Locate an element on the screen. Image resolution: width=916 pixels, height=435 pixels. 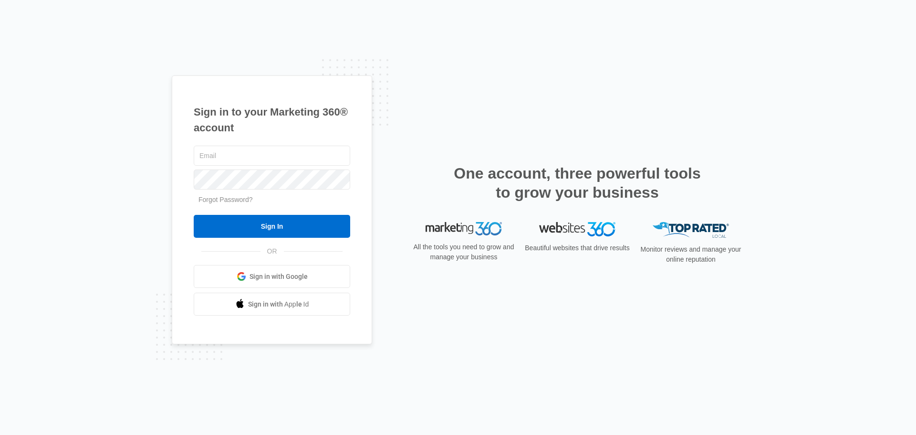
p: Beautiful websites that drive results is located at coordinates (577, 248).